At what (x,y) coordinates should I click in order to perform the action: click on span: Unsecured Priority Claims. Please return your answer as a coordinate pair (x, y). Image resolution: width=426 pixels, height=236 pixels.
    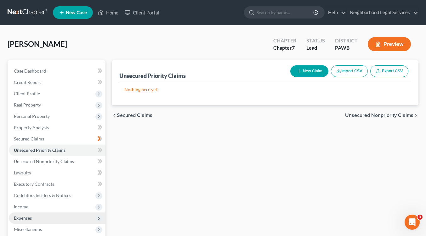
    Looking at the image, I should click on (40, 150).